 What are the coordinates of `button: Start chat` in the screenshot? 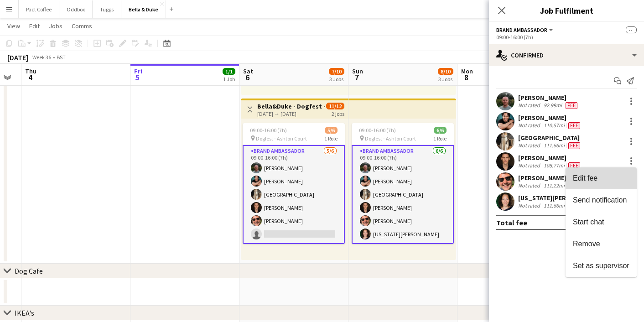 It's located at (601, 222).